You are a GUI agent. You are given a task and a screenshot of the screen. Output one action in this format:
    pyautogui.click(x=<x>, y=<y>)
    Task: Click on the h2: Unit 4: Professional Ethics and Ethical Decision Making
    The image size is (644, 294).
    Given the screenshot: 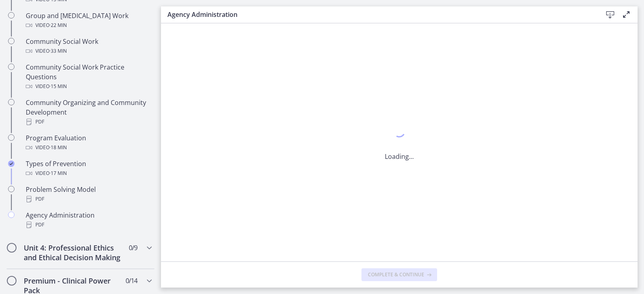 What is the action you would take?
    pyautogui.click(x=73, y=253)
    